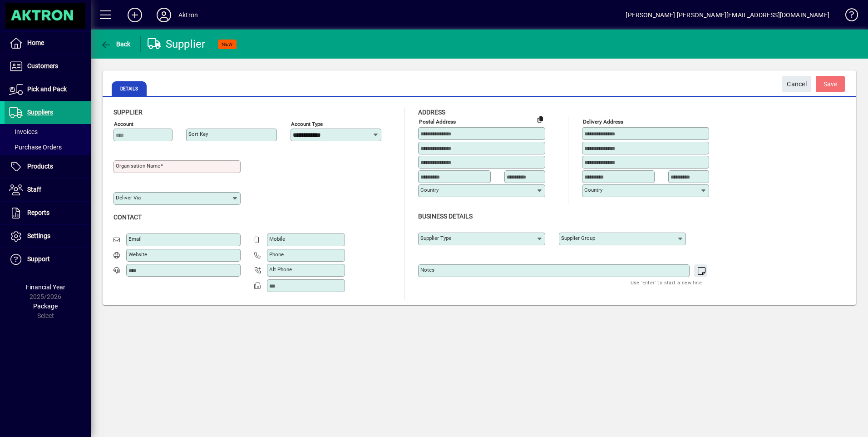 This screenshot has width=868, height=437. What do you see at coordinates (128, 198) in the screenshot?
I see `mat-label: Deliver via` at bounding box center [128, 198].